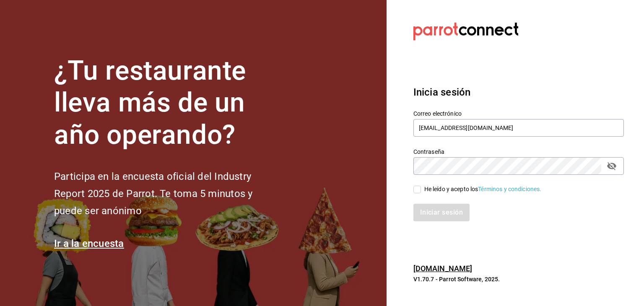 This screenshot has width=644, height=306. I want to click on h3: Inicia sesión, so click(518, 92).